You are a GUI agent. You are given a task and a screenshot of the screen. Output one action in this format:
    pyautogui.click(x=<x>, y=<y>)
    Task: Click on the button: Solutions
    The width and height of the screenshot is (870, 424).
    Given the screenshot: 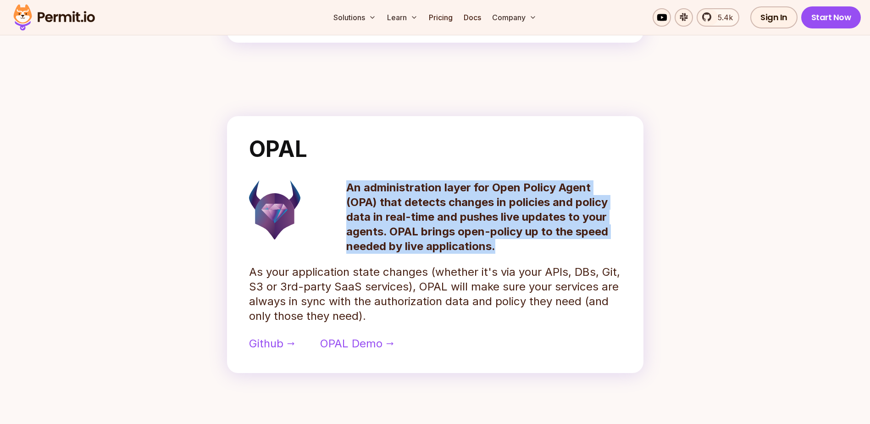 What is the action you would take?
    pyautogui.click(x=355, y=17)
    